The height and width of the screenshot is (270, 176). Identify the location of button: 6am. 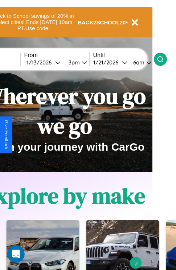
(141, 62).